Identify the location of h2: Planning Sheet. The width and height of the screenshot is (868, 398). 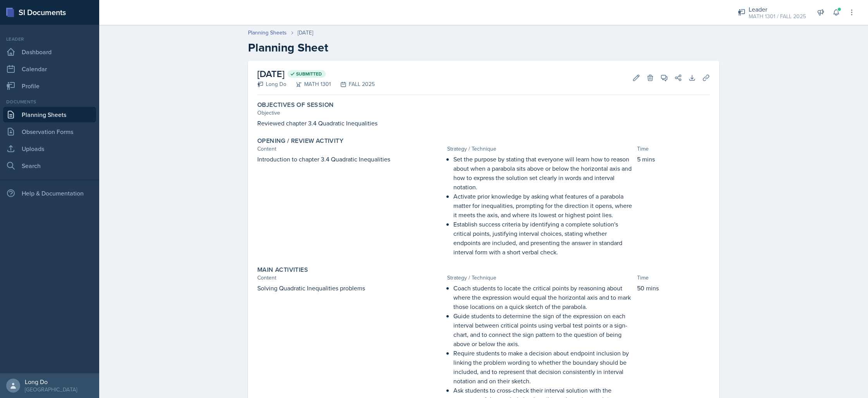
(483, 48).